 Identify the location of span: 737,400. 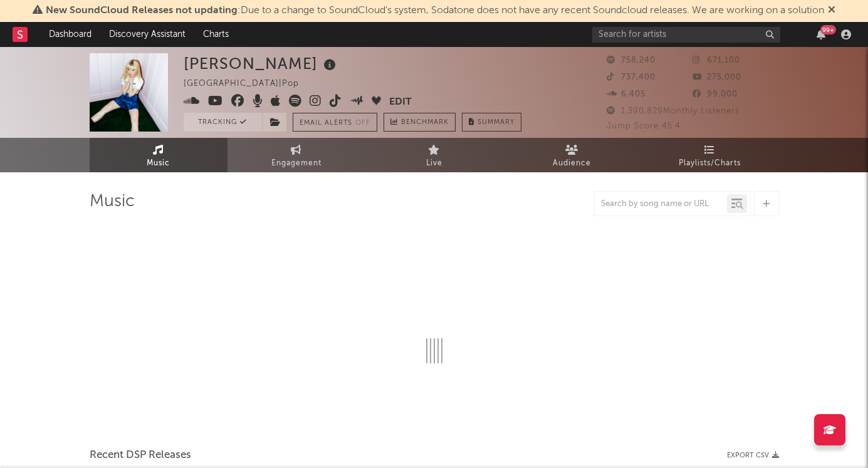
(631, 77).